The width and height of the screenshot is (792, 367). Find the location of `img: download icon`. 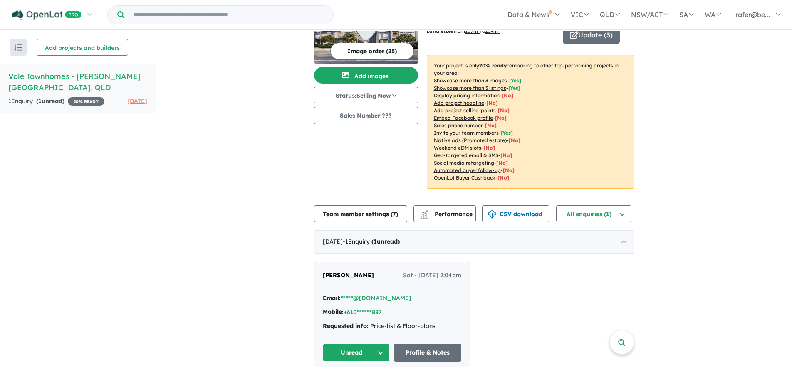

img: download icon is located at coordinates (492, 215).